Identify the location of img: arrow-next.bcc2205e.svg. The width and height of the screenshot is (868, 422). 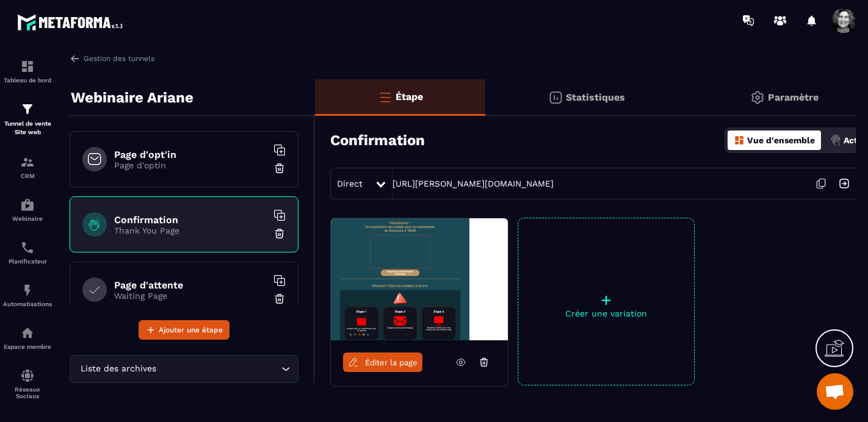
(844, 184).